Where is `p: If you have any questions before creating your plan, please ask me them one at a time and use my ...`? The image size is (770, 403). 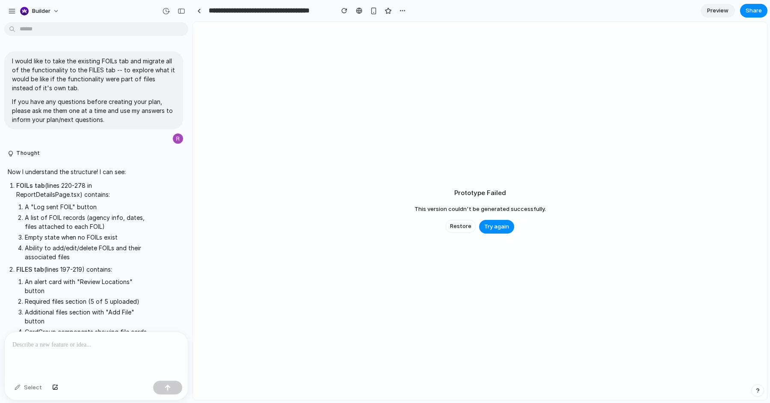 p: If you have any questions before creating your plan, please ask me them one at a time and use my ... is located at coordinates (94, 110).